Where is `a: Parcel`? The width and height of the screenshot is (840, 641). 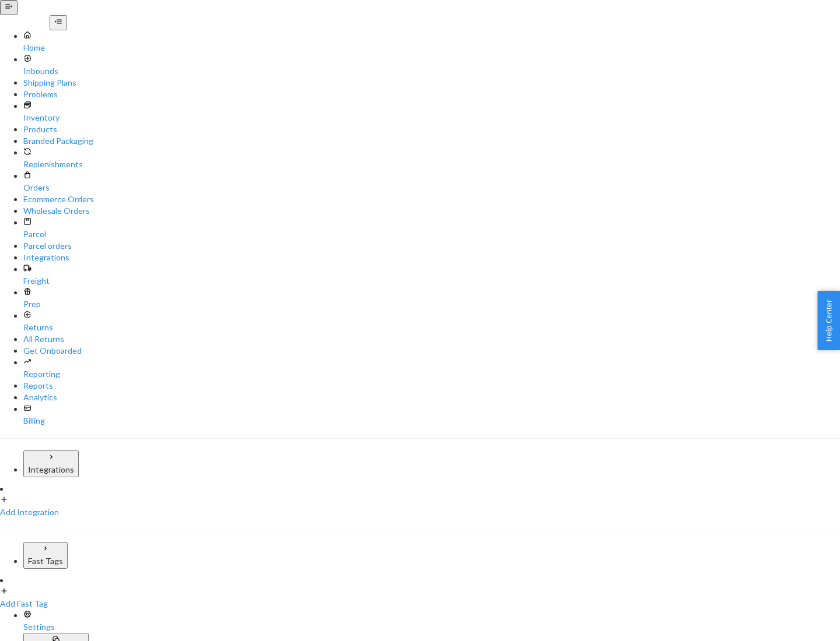
a: Parcel is located at coordinates (432, 229).